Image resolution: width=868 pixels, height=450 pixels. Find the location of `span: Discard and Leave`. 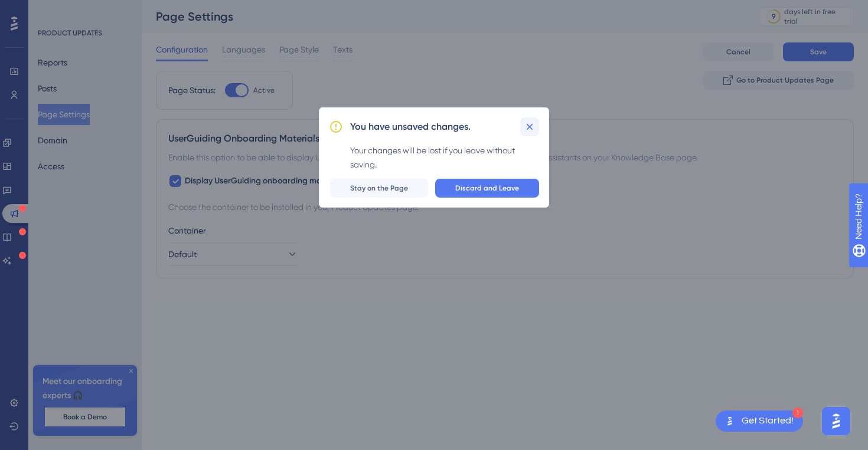

span: Discard and Leave is located at coordinates (487, 188).